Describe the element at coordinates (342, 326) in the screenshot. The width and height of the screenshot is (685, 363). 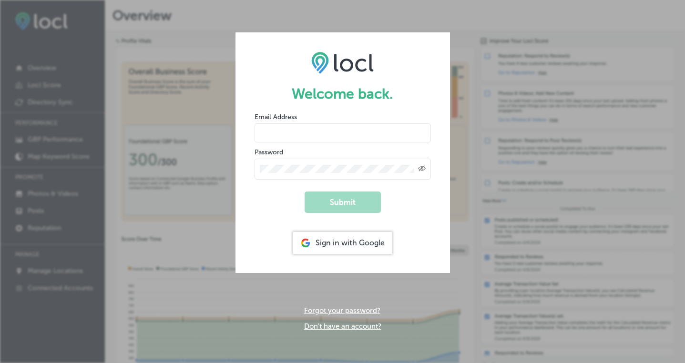
I see `a: Don't have an account?` at that location.